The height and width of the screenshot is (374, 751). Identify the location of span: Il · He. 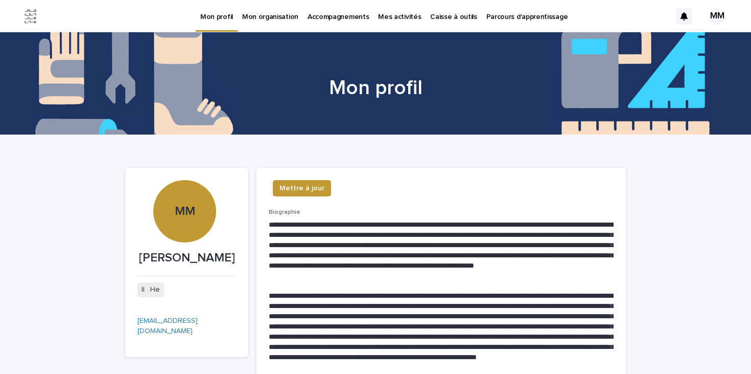
(151, 289).